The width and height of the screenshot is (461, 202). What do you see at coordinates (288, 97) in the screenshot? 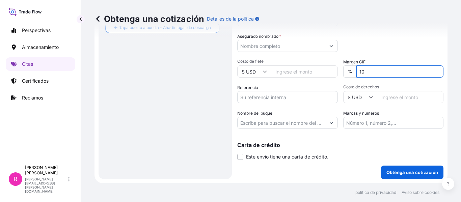
I see `input: Su referencia interna` at bounding box center [288, 97].